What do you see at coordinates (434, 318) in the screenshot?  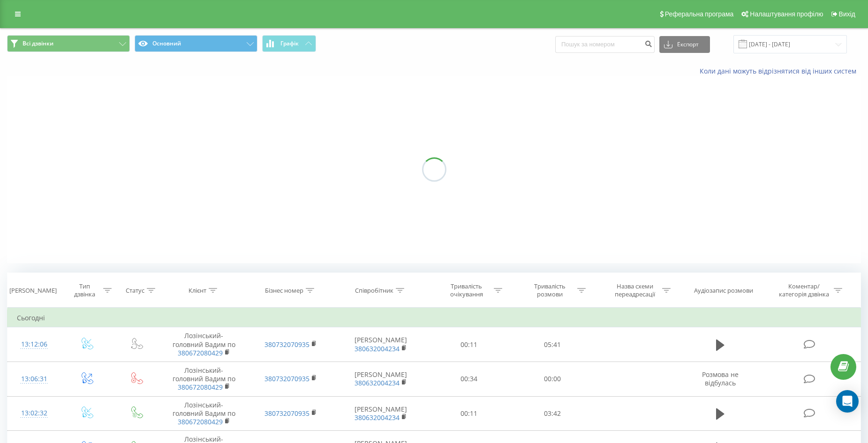 I see `td: Сьогодні` at bounding box center [434, 318].